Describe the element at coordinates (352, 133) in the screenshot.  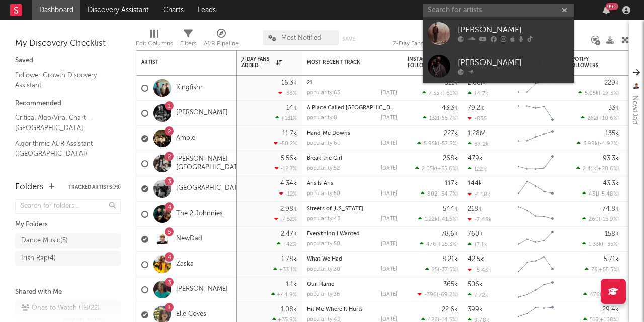
I see `div: Hand Me Downs` at that location.